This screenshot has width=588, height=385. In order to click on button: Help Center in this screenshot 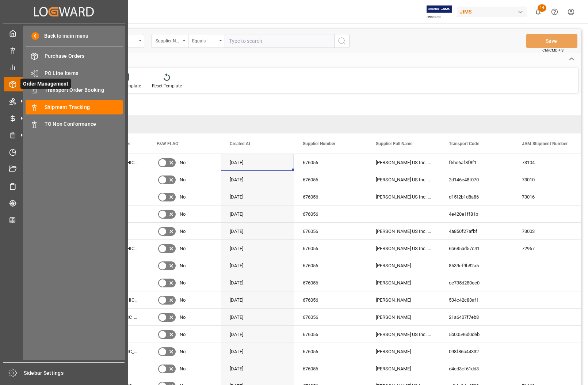, I will do `click(554, 12)`.